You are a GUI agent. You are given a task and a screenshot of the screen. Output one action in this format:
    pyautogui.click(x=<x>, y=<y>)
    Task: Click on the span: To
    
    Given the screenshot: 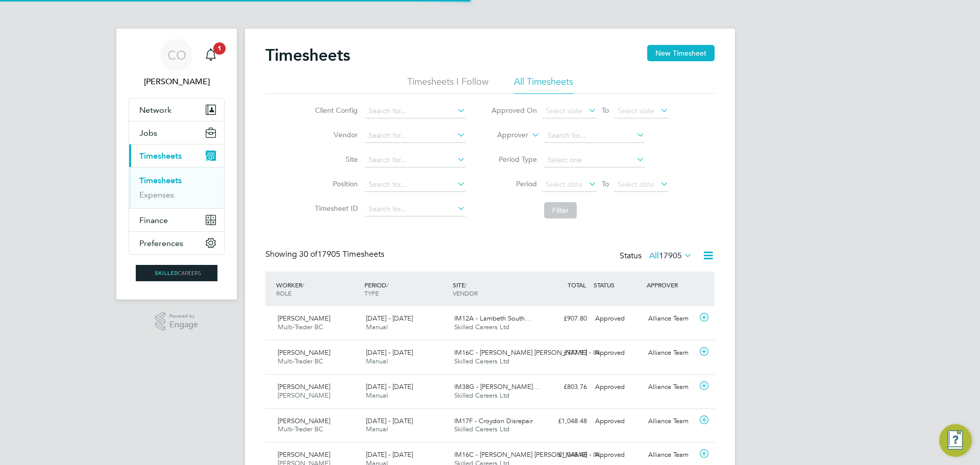 What is the action you would take?
    pyautogui.click(x=606, y=111)
    